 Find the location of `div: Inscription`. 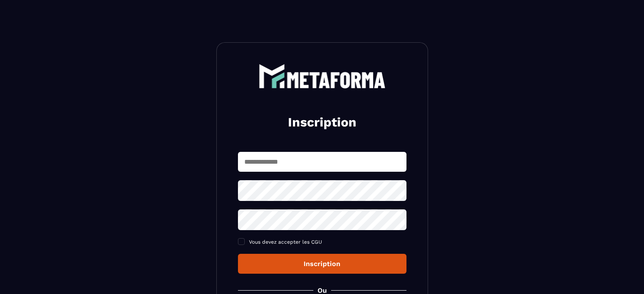

div: Inscription is located at coordinates (322, 263).